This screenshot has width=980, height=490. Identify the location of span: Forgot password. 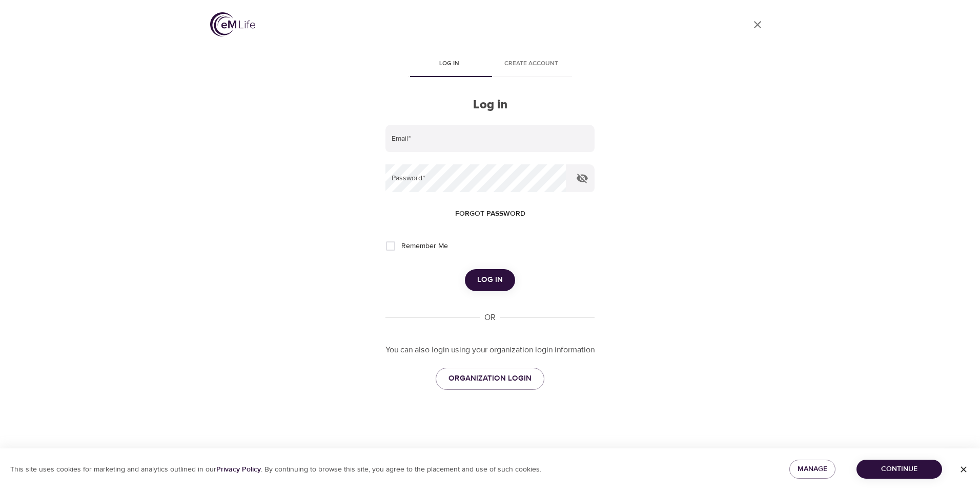
(490, 213).